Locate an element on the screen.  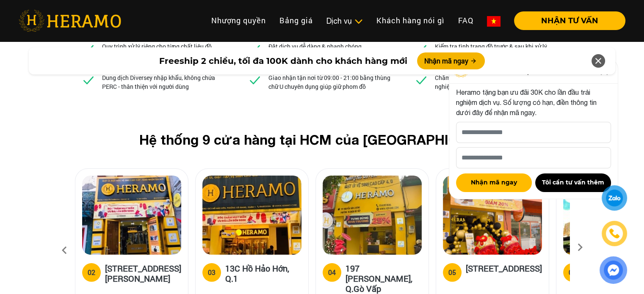
a: Bảng giá is located at coordinates (296, 20).